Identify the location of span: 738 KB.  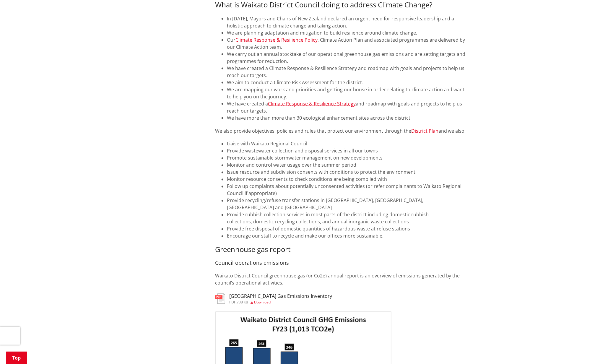
(242, 302).